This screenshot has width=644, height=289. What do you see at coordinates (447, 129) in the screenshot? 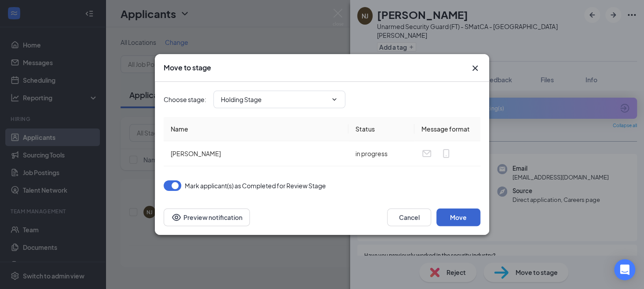
I see `th: Message format` at bounding box center [447, 129].